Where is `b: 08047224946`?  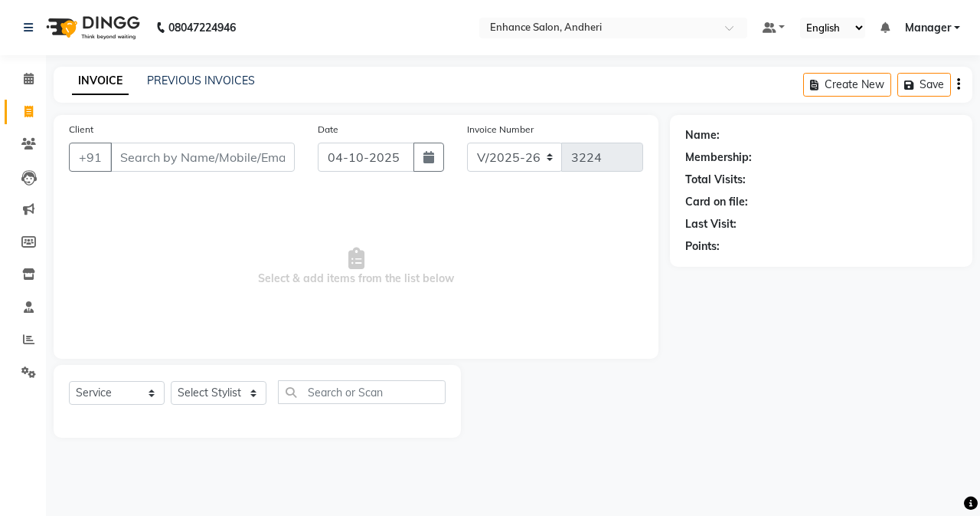
b: 08047224946 is located at coordinates (202, 27).